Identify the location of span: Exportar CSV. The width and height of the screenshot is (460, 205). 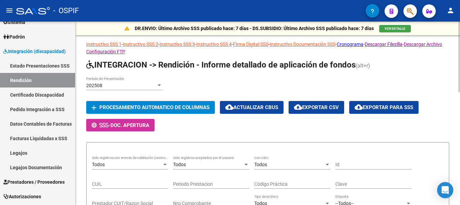
(316, 107).